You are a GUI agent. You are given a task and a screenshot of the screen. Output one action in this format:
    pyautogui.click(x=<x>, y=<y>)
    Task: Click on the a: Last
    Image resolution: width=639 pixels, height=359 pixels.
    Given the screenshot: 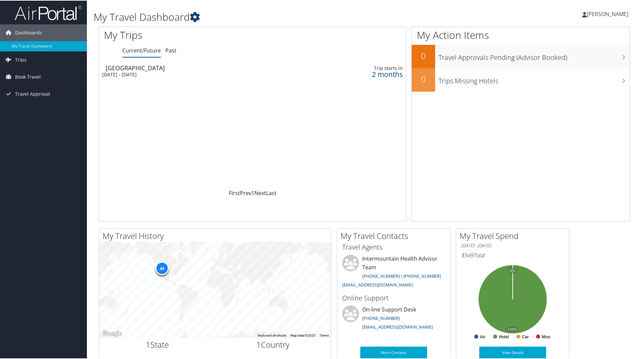 What is the action you would take?
    pyautogui.click(x=271, y=192)
    